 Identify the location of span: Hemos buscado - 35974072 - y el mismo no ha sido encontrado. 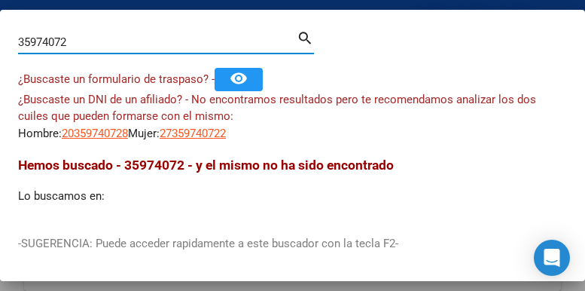
(206, 165).